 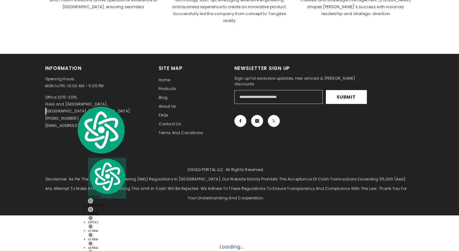 I want to click on span: Blog, so click(x=163, y=97).